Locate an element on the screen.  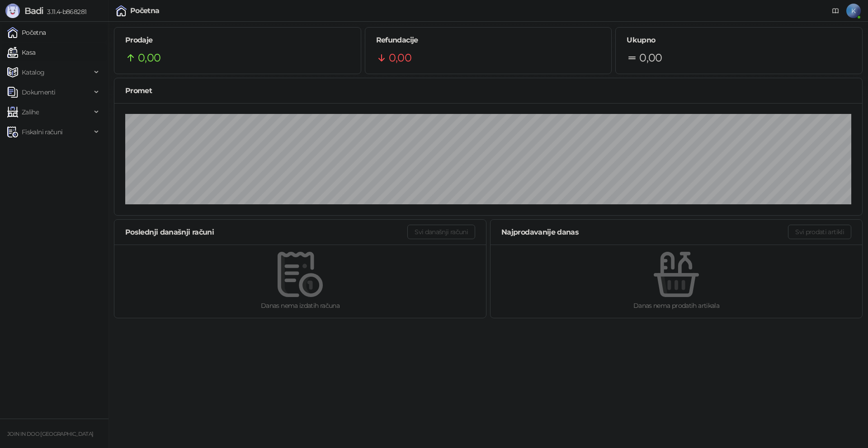
h5: Prodaje is located at coordinates (238, 40).